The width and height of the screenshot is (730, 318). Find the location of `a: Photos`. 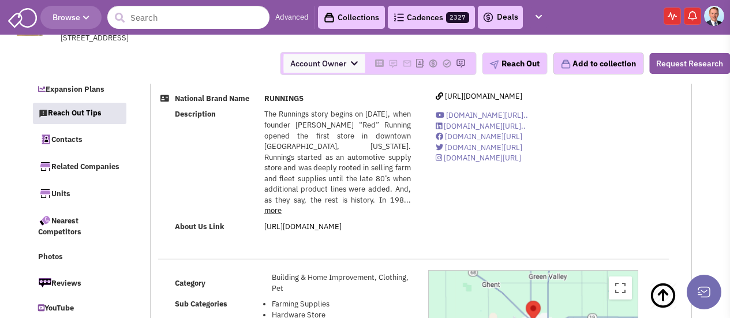

a: Photos is located at coordinates (79, 257).